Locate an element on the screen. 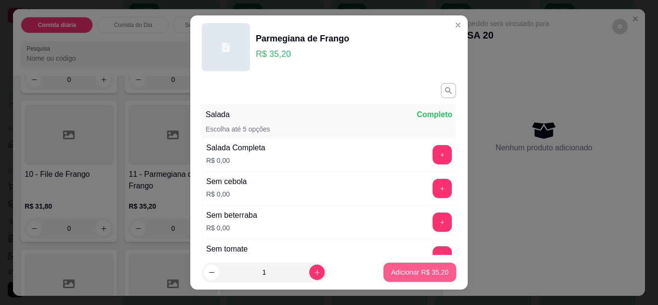 Image resolution: width=658 pixels, height=305 pixels. button: decrease-product-quantity is located at coordinates (212, 272).